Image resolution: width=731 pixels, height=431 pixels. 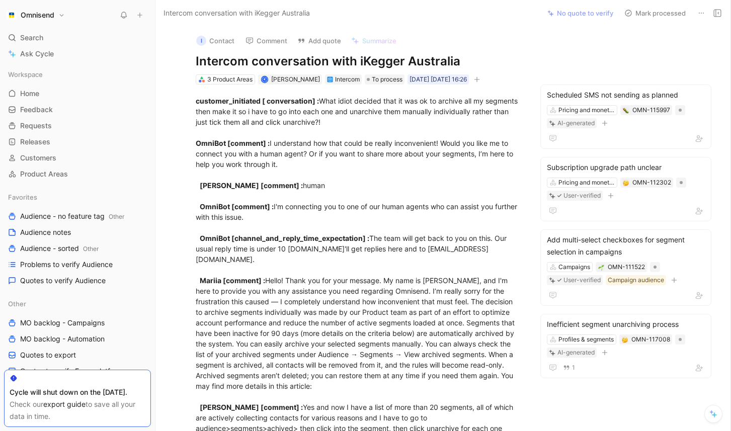 I want to click on a: Releases, so click(x=78, y=142).